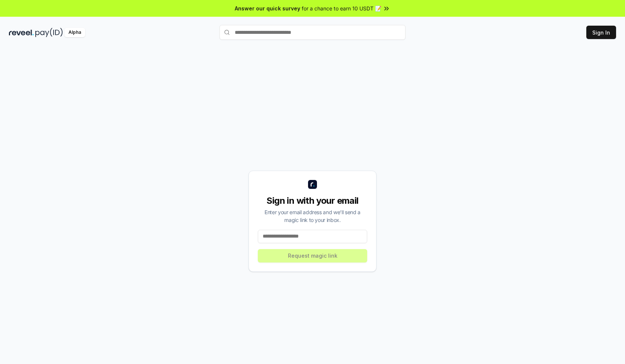 The width and height of the screenshot is (625, 364). What do you see at coordinates (312, 216) in the screenshot?
I see `div: Enter your email address and we’ll send a magic link to your inbox.` at bounding box center [312, 216].